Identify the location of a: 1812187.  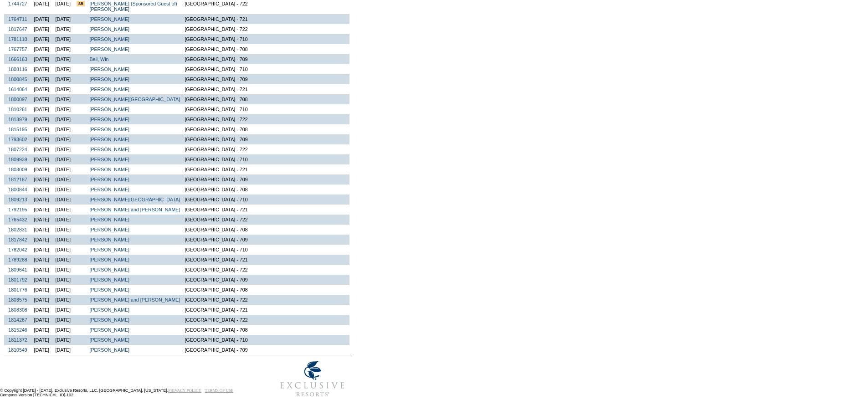
(18, 179).